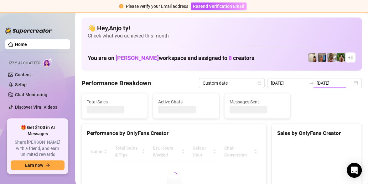 The width and height of the screenshot is (368, 184). Describe the element at coordinates (232, 83) in the screenshot. I see `span: Custom date` at that location.